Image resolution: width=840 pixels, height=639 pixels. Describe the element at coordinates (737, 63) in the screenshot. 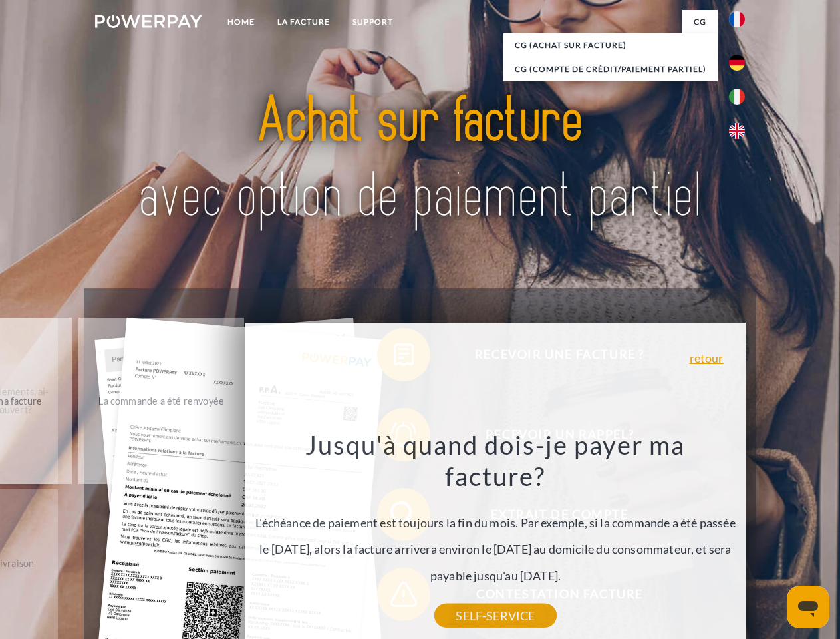

I see `img: de` at that location.